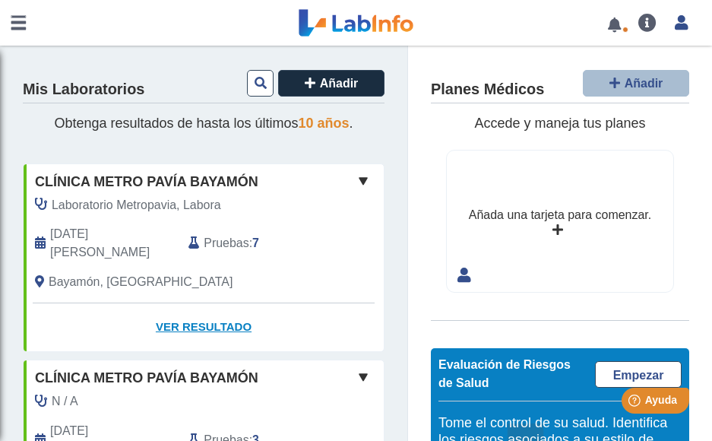 The height and width of the screenshot is (441, 712). What do you see at coordinates (255, 242) in the screenshot?
I see `font: 7` at bounding box center [255, 242].